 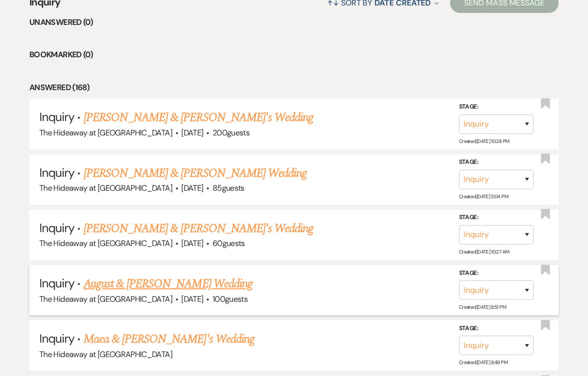 I want to click on span: 85 guests, so click(x=229, y=188).